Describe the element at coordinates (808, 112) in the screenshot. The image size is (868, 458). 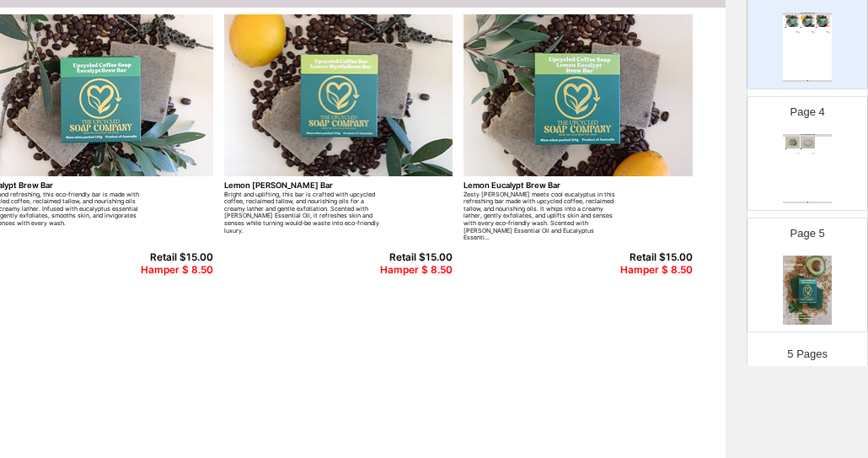
I see `p: Page 4` at that location.